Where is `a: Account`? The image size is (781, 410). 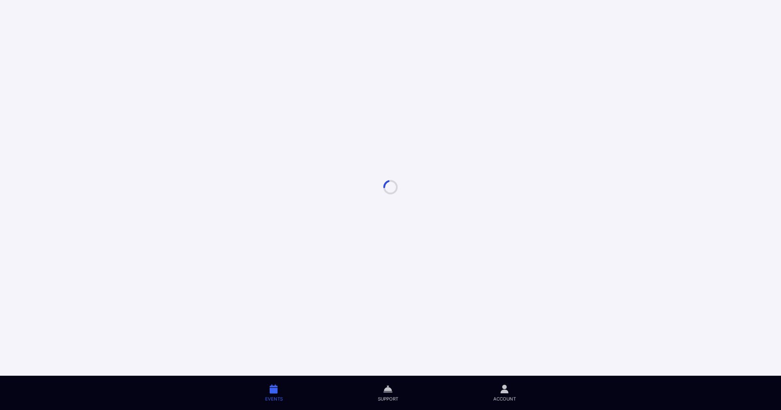 a: Account is located at coordinates (504, 393).